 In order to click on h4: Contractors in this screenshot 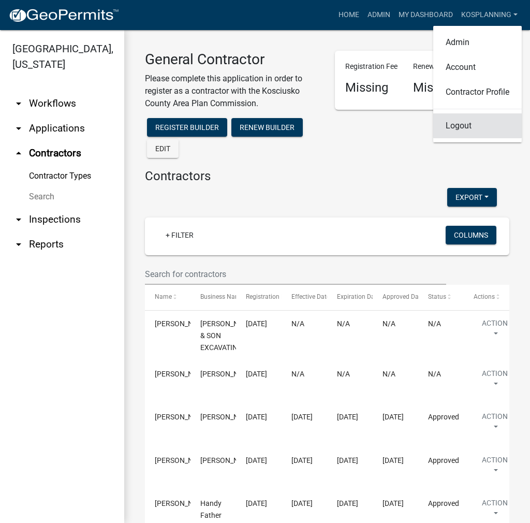, I will do `click(327, 176)`.